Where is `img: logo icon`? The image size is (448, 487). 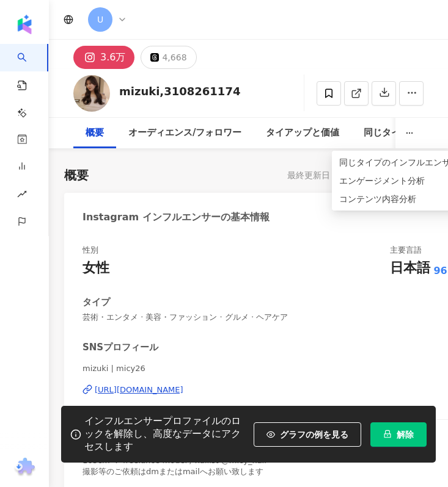
img: logo icon is located at coordinates (25, 25).